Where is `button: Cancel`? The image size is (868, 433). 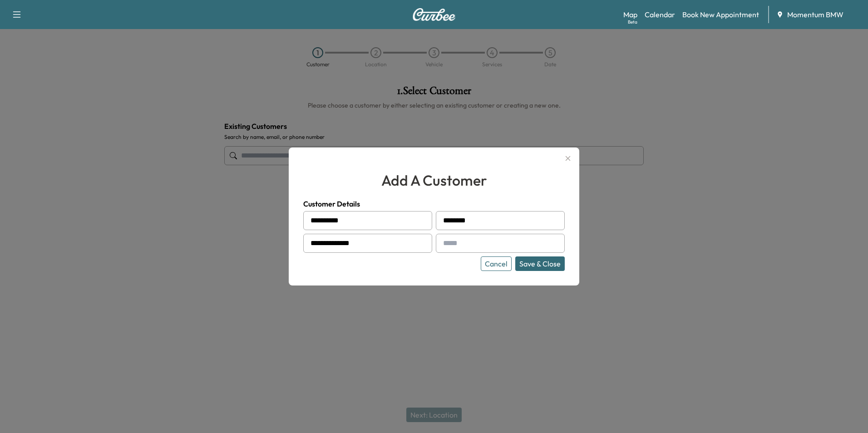
button: Cancel is located at coordinates (496, 264).